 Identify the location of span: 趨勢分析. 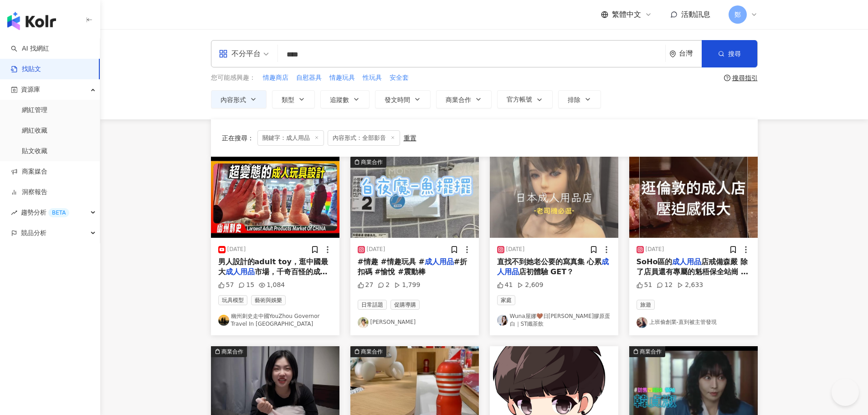
(45, 212).